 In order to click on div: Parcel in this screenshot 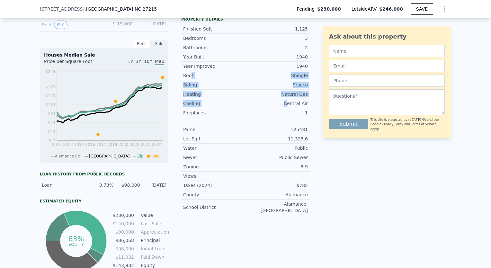, I will do `click(214, 130)`.